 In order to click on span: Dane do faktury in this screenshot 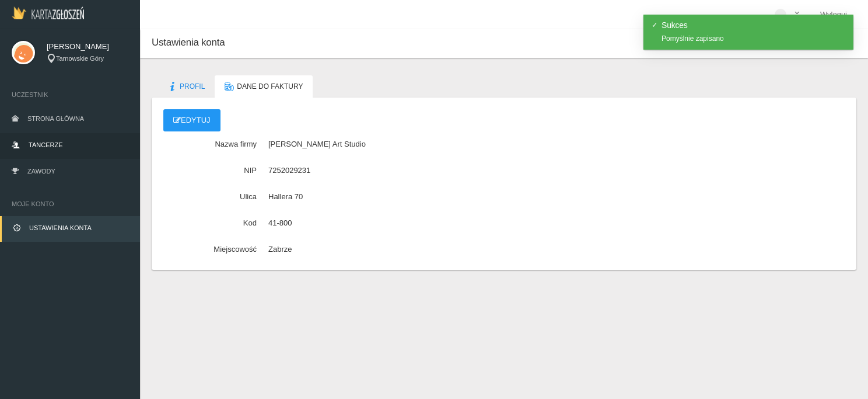, I will do `click(270, 87)`.